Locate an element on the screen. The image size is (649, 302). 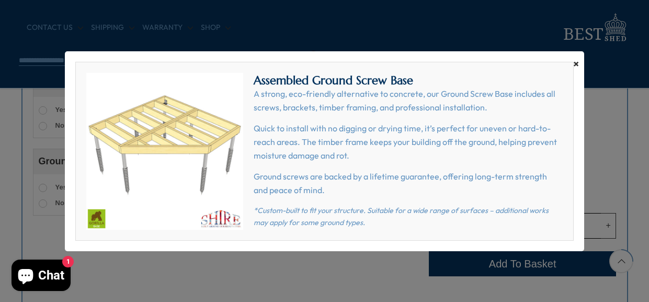
p: *Custom-built to fit your structure. Suitable for a wide range of surfaces – additional works may... is located at coordinates (408, 216).